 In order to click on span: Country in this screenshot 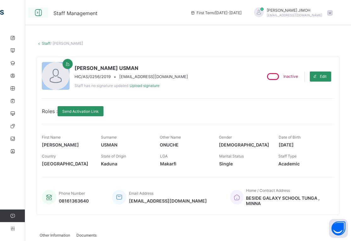, I will do `click(49, 156)`.